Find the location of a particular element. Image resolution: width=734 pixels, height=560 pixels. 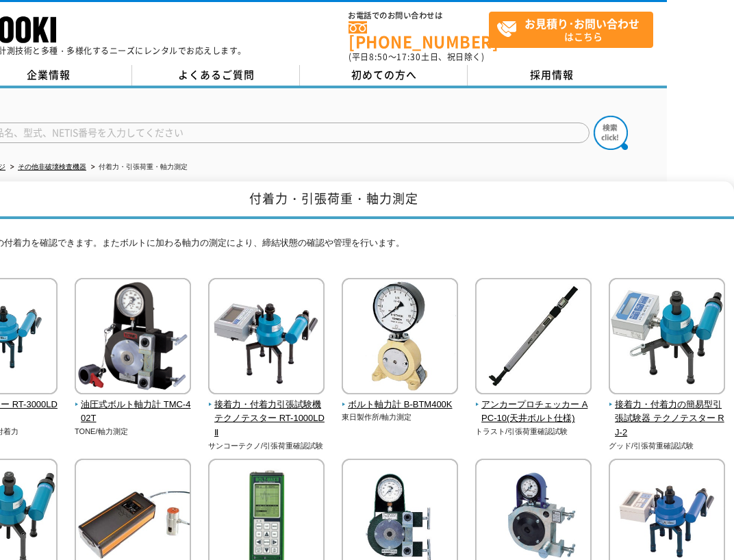

a: ボルト軸力計 B-BTM400K is located at coordinates (400, 398).